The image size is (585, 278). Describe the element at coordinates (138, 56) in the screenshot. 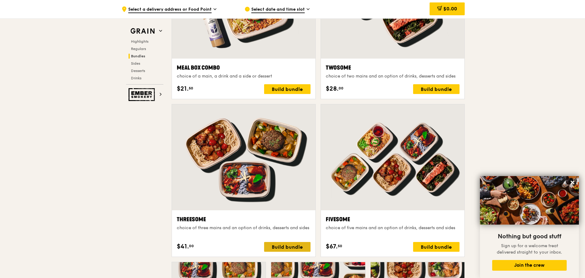

I see `span: Bundles` at that location.